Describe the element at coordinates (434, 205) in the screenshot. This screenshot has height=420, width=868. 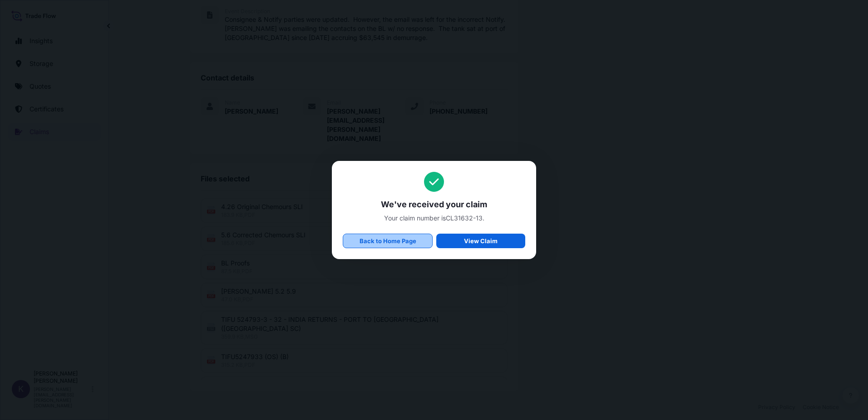
I see `span: We've received your claim` at that location.